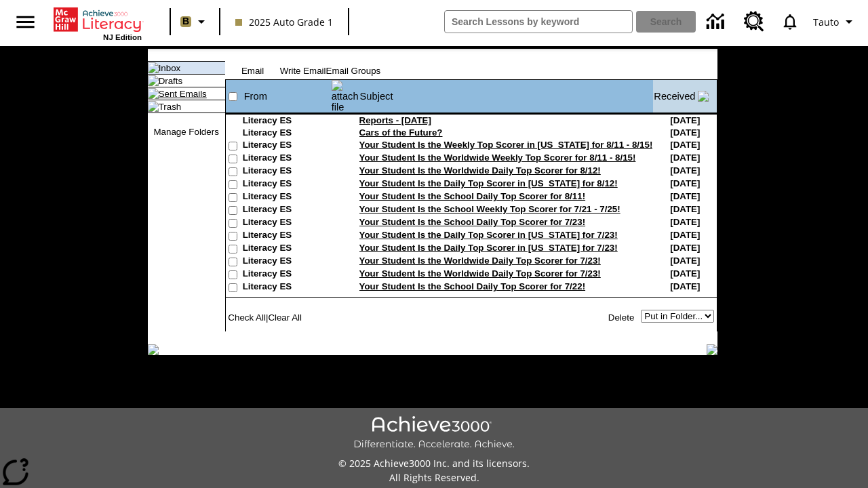 Image resolution: width=868 pixels, height=488 pixels. I want to click on a: Sent Emails, so click(183, 93).